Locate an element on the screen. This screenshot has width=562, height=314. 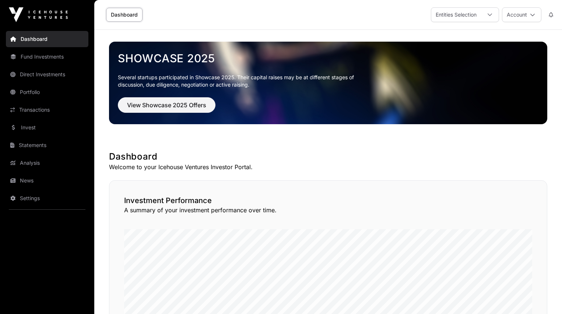
img: Showcase 2025 is located at coordinates (328, 83).